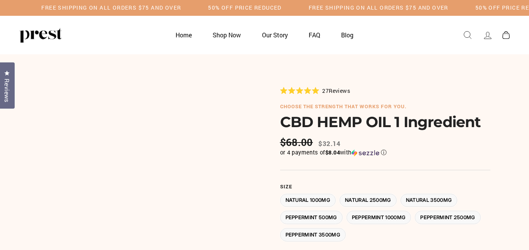  I want to click on span: $8.04, so click(332, 152).